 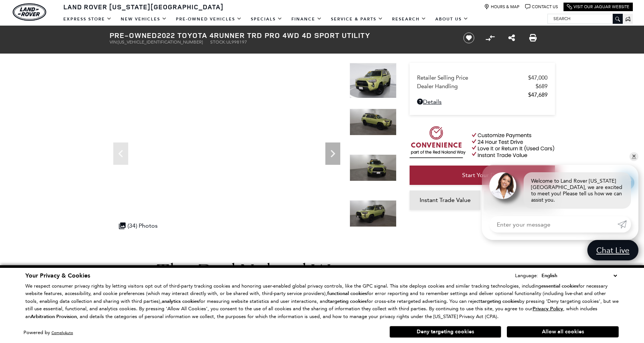 I want to click on img: Land Rover, so click(x=29, y=12).